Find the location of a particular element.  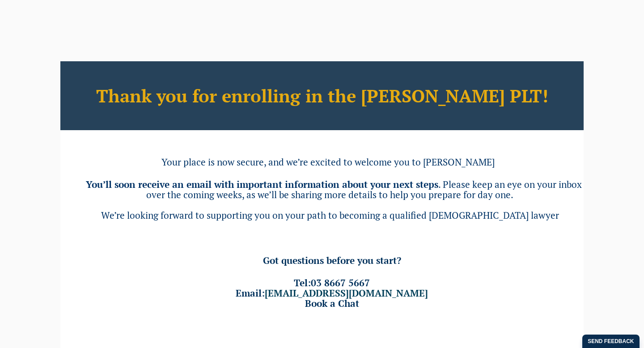

span: Tel: is located at coordinates (332, 283).